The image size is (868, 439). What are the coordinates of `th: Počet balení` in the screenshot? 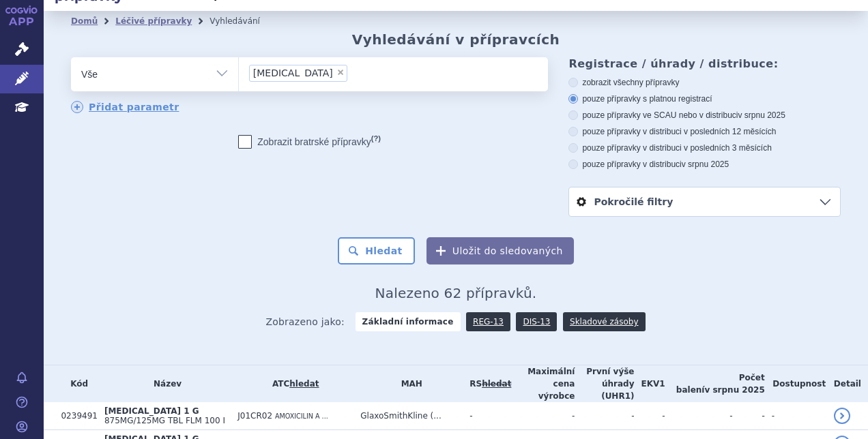 It's located at (715, 384).